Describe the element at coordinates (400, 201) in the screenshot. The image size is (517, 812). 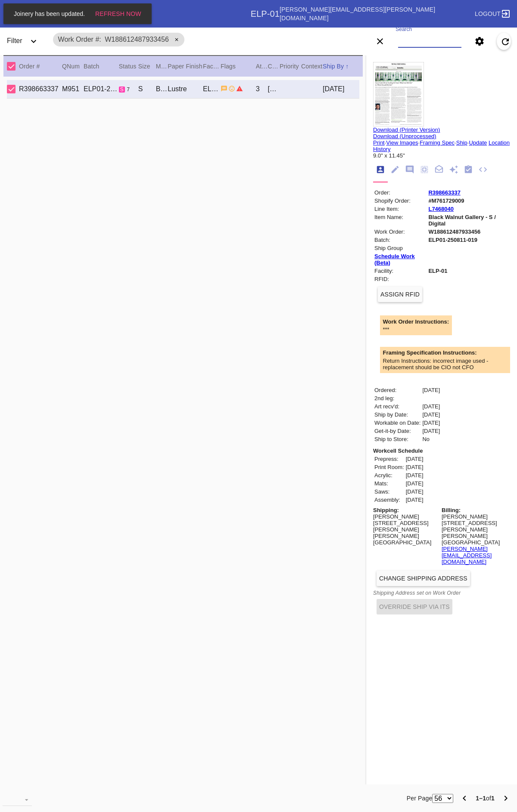
I see `td: Shopify Order:` at that location.